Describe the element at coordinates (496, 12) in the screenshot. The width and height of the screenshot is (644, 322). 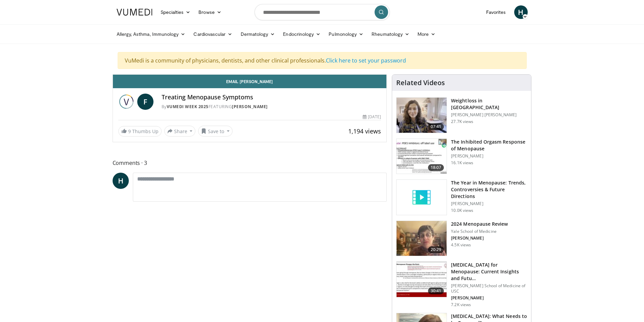
I see `a: Favorites` at that location.